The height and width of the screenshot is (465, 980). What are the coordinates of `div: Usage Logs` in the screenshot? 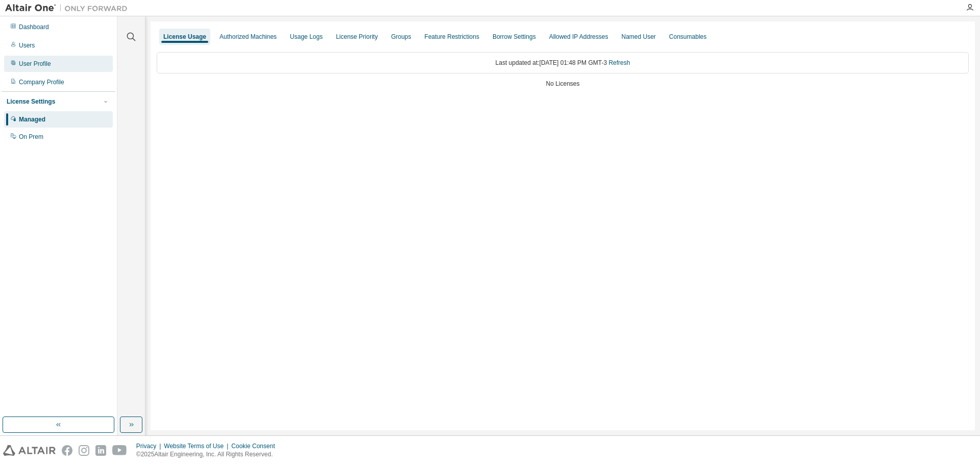 It's located at (306, 37).